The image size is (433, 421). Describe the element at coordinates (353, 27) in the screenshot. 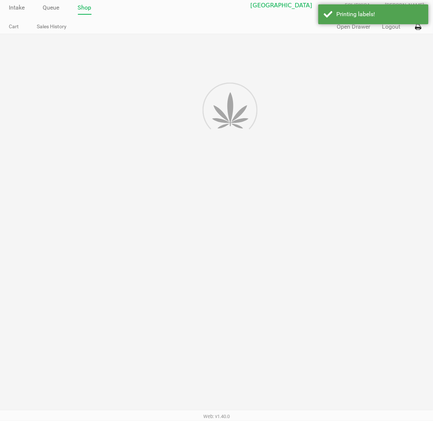

I see `button: Open Drawer` at that location.